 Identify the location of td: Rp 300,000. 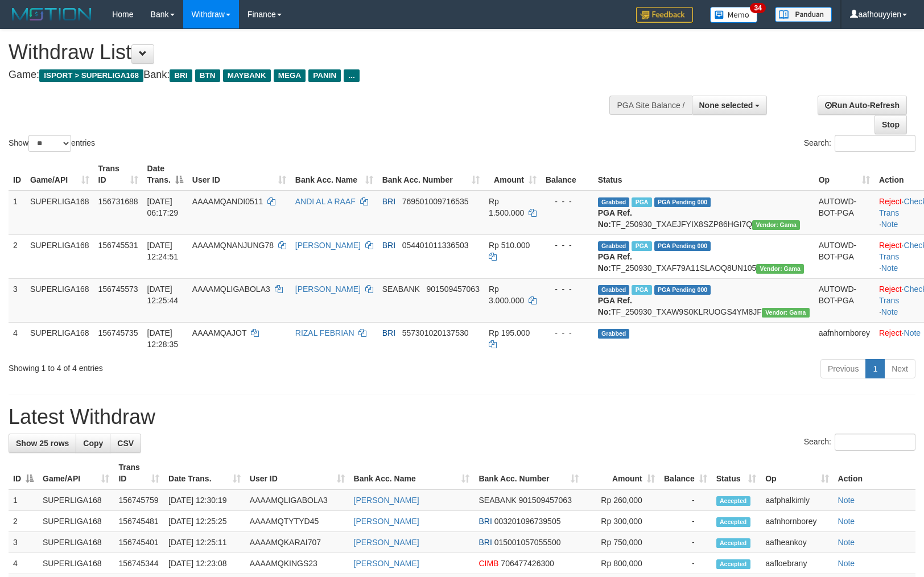
(621, 521).